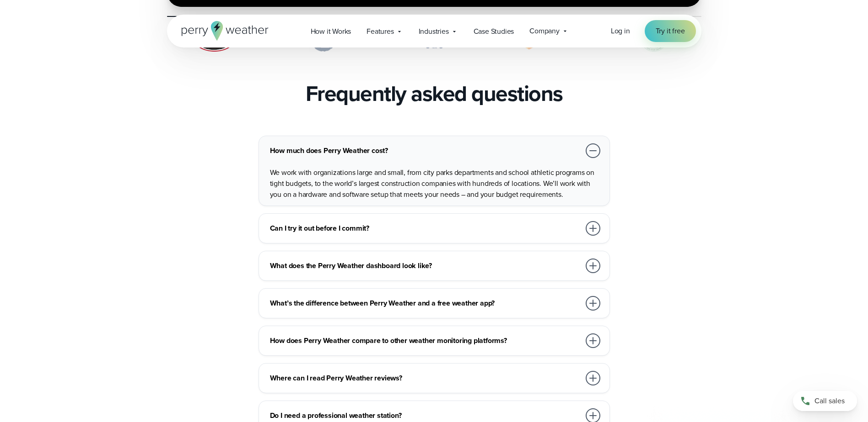  Describe the element at coordinates (670, 31) in the screenshot. I see `span: Try it free` at that location.